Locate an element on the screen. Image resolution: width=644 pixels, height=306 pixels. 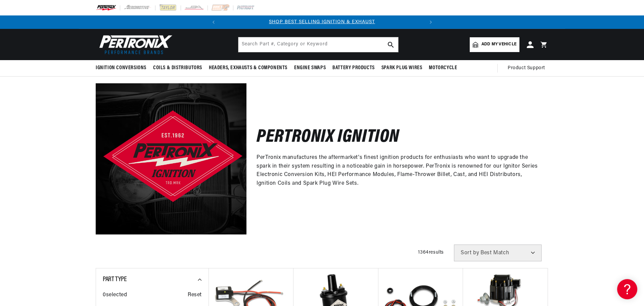
div: Announcement is located at coordinates (322, 22).